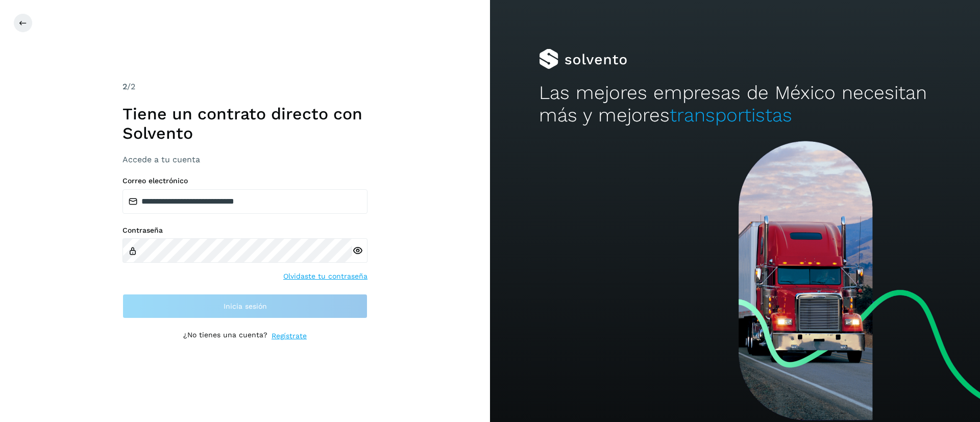  I want to click on div: /2, so click(245, 87).